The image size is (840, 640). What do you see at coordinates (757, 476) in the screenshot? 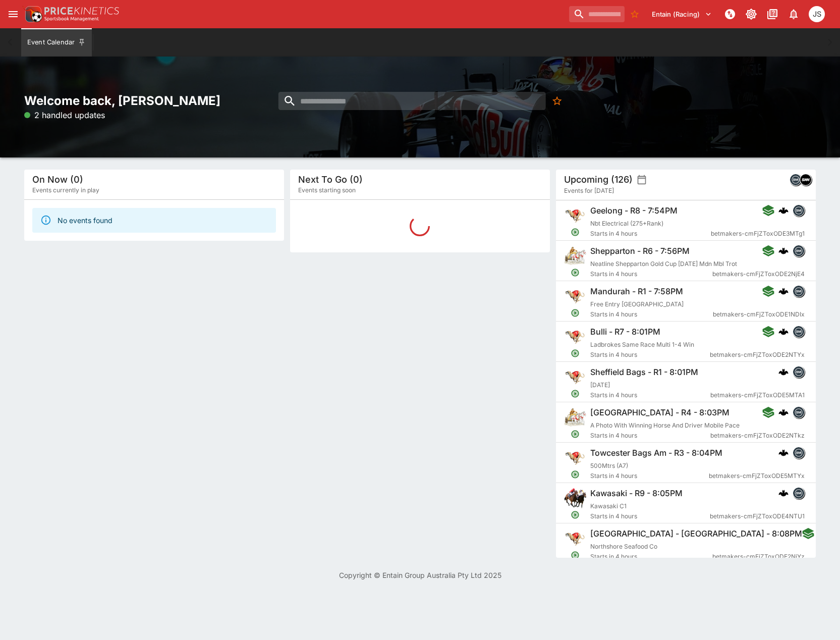
I see `span: betmakers-cmFjZToxODE5MTYx` at bounding box center [757, 476].